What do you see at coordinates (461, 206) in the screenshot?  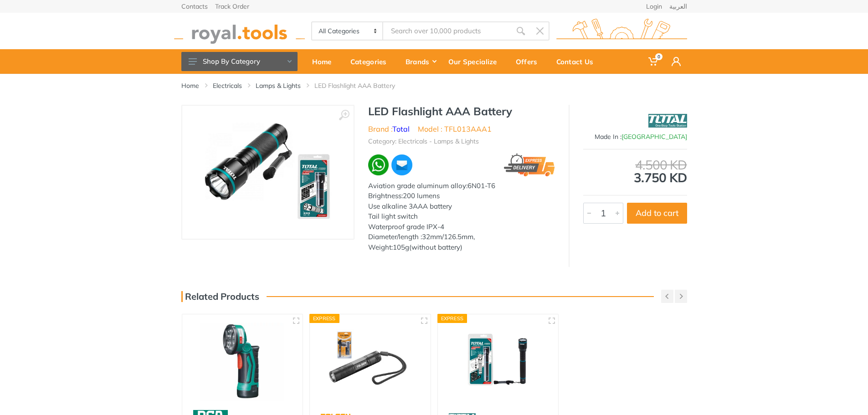 I see `div: Use alkaline 3AAA battery` at bounding box center [461, 206].